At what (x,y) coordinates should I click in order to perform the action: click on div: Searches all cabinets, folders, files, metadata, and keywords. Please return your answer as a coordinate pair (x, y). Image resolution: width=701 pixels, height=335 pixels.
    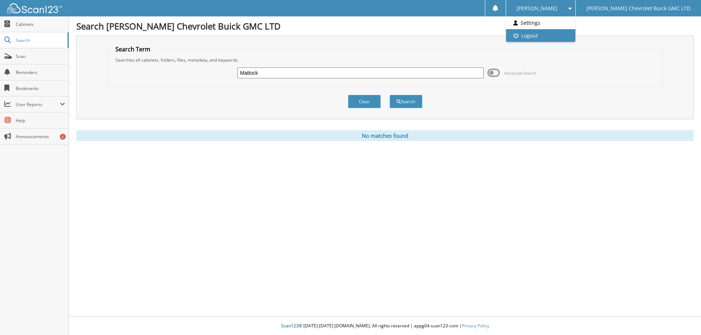
    Looking at the image, I should click on (385, 60).